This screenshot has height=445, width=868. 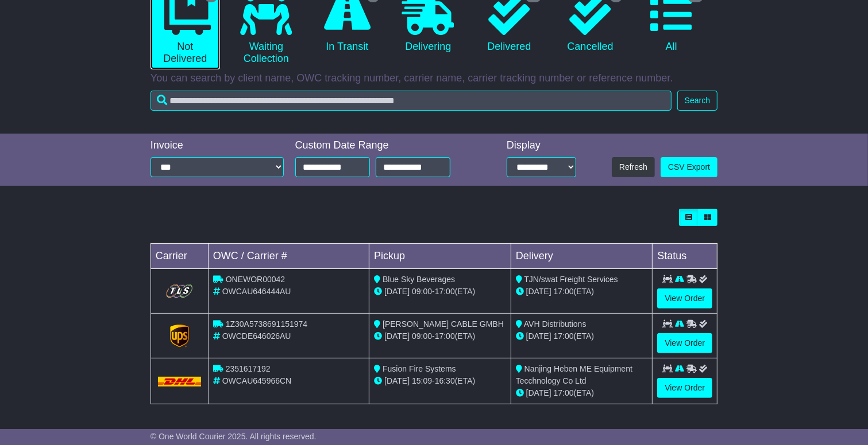 I want to click on span: 15:09, so click(x=422, y=382).